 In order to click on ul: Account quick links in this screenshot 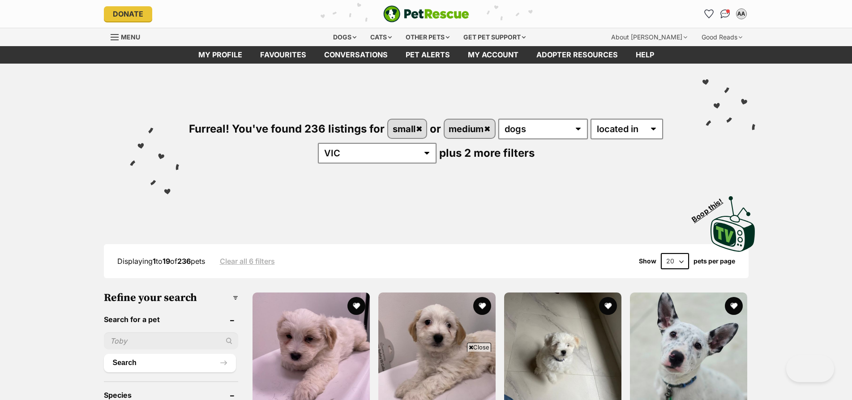, I will do `click(725, 14)`.